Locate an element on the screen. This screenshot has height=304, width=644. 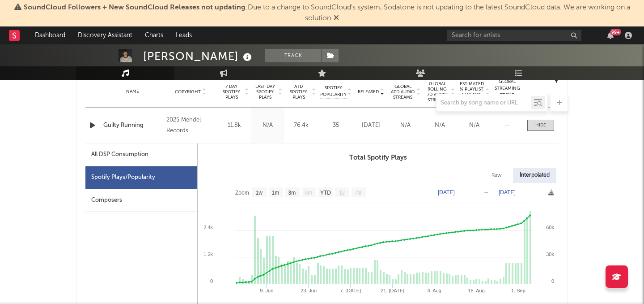
text: 30k is located at coordinates (550, 254).